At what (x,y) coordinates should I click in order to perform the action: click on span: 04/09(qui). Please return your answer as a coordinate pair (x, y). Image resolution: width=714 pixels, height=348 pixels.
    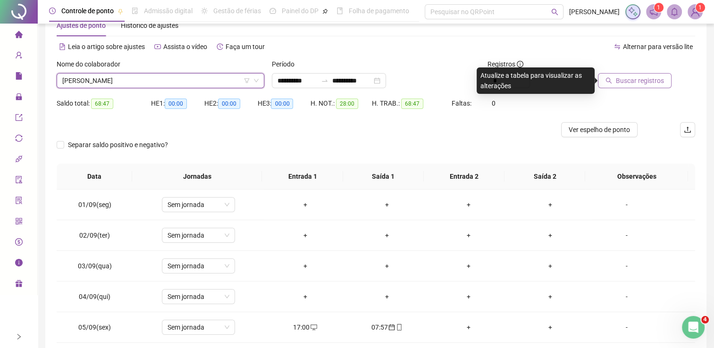
    Looking at the image, I should click on (94, 297).